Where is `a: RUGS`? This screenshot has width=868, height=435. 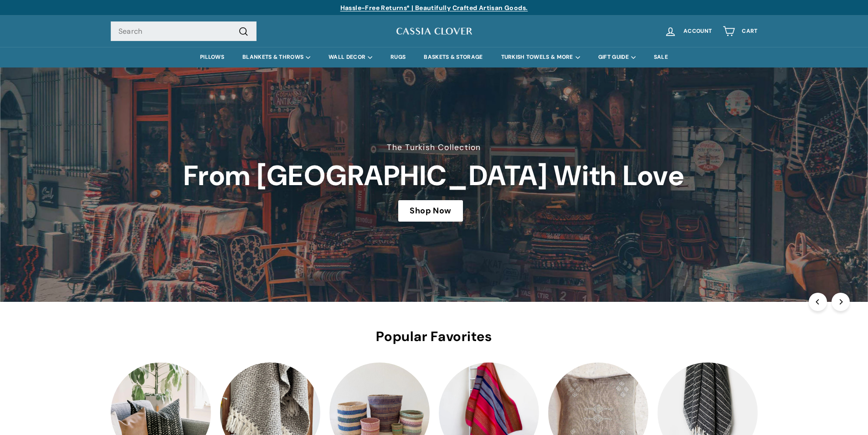 a: RUGS is located at coordinates (398, 57).